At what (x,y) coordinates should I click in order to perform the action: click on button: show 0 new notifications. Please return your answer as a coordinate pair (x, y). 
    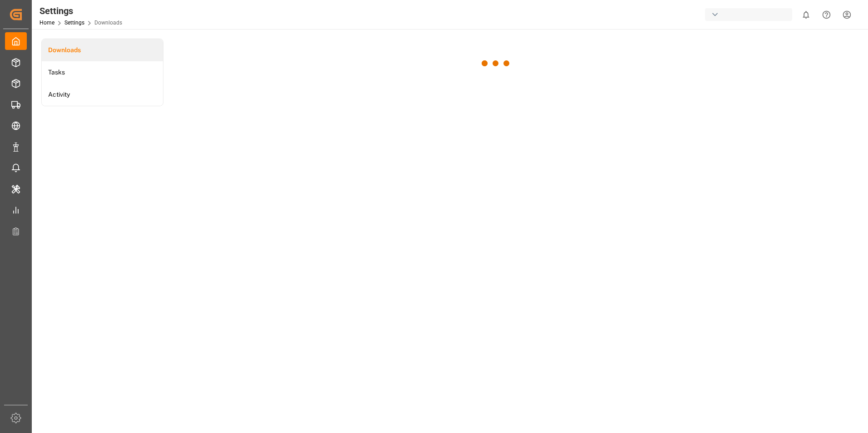
    Looking at the image, I should click on (806, 15).